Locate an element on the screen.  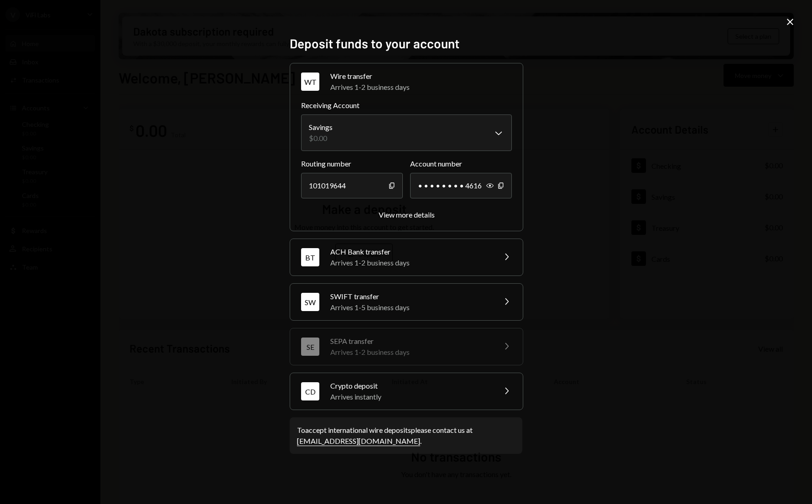
div: WT is located at coordinates (310, 82).